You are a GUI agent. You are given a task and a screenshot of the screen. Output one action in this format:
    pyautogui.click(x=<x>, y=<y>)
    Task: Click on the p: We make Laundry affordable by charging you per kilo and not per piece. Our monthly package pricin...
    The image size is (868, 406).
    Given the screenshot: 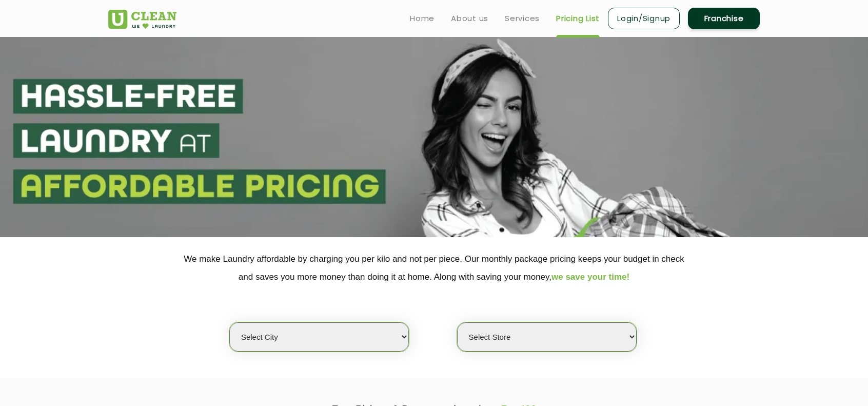 What is the action you would take?
    pyautogui.click(x=434, y=268)
    